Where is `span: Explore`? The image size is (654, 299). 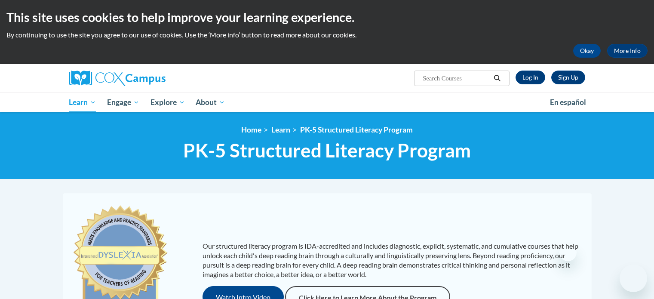
span: Explore is located at coordinates (168, 102).